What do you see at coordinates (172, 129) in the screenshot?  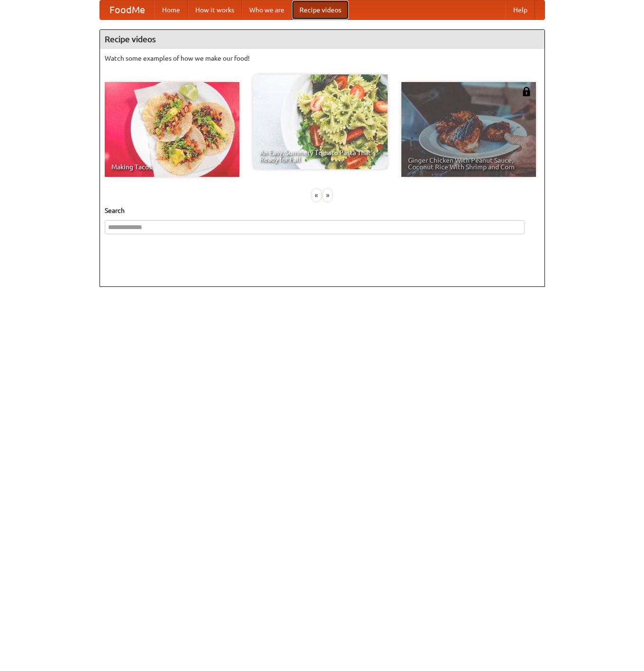 I see `a: Making Tacos` at bounding box center [172, 129].